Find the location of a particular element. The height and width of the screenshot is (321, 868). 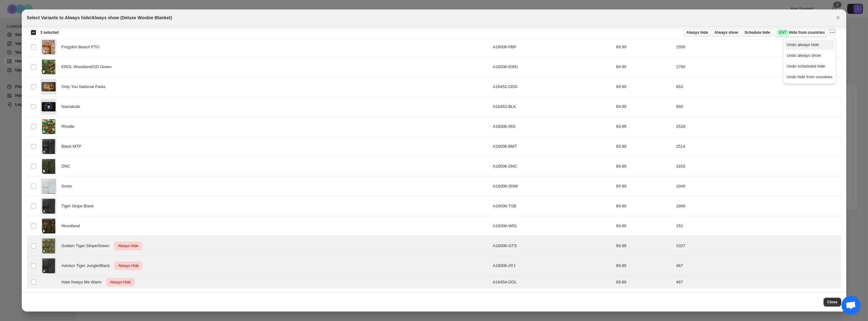

h2: Select Variants to Always hide/Always show (Deluxe Woobie Blanket) is located at coordinates (100, 17).